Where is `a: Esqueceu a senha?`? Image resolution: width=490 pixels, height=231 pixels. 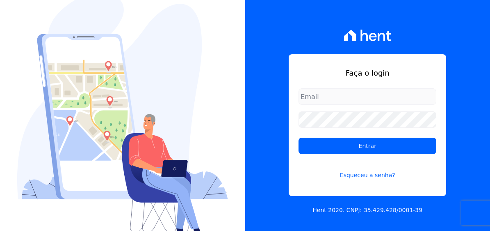 a: Esqueceu a senha? is located at coordinates (368, 170).